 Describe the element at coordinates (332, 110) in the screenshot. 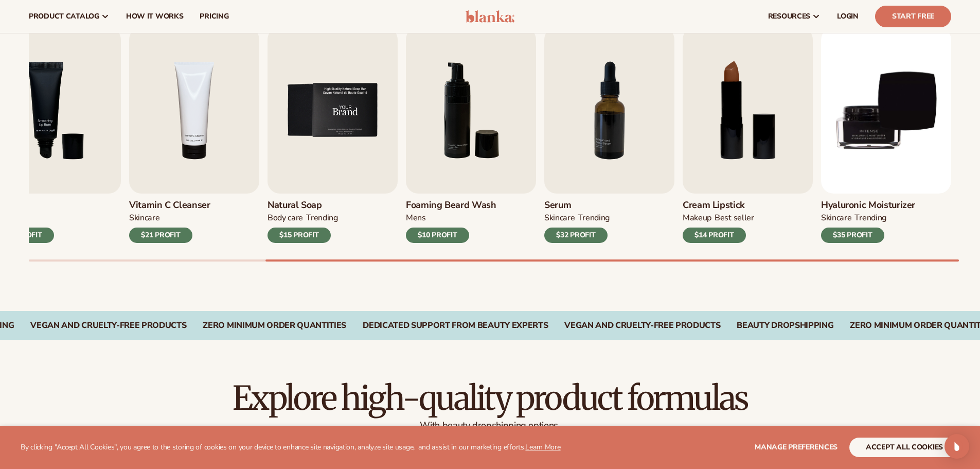

I see `img: Shopify Image 9` at that location.